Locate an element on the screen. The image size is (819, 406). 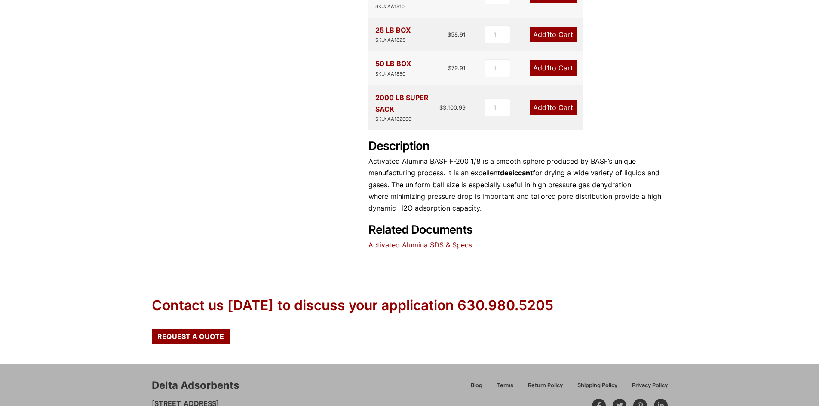
bdi: 58.91 is located at coordinates (456, 34).